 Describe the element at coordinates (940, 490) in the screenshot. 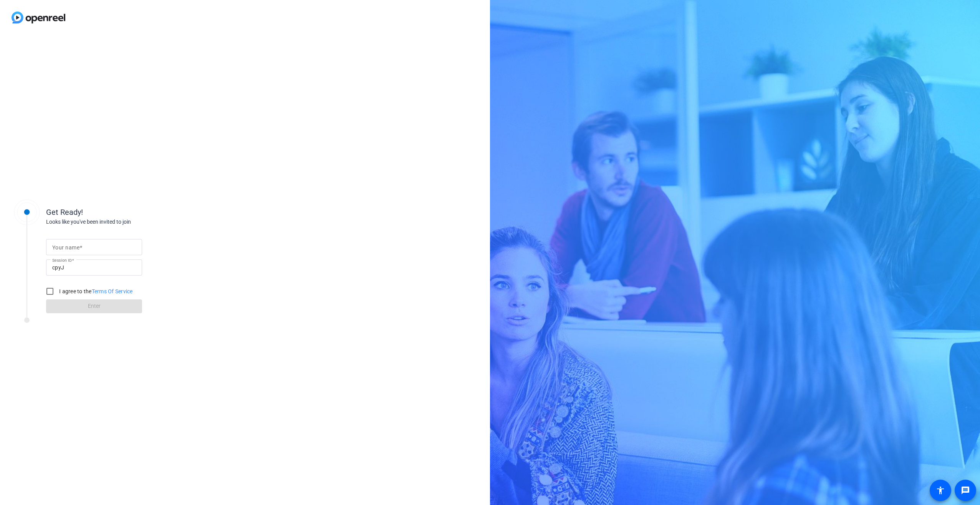

I see `mat-icon: accessibility` at that location.